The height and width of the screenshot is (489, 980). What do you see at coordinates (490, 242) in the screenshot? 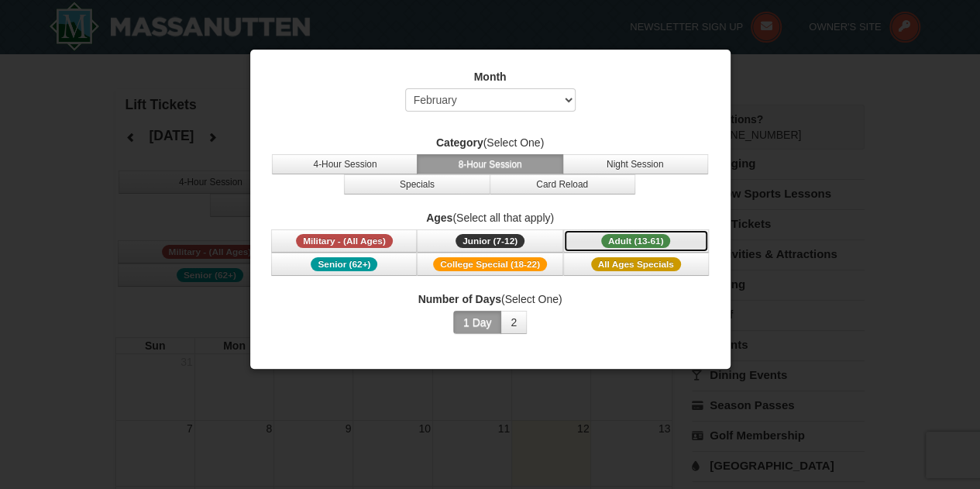
I see `button: Junior (7-12)` at bounding box center [490, 242].